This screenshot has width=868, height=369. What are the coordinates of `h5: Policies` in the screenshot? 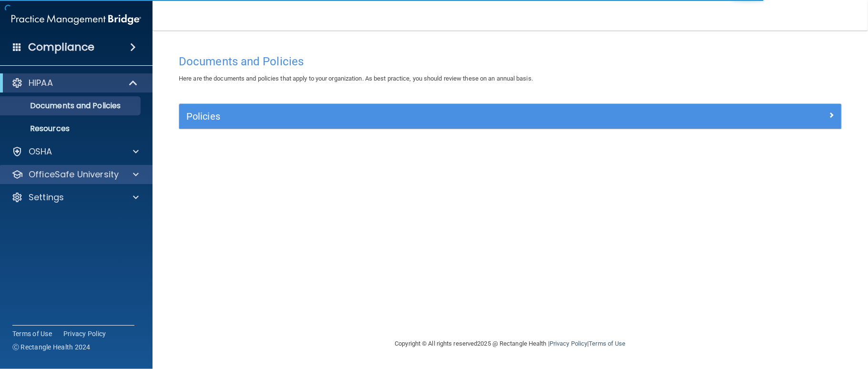 It's located at (427, 116).